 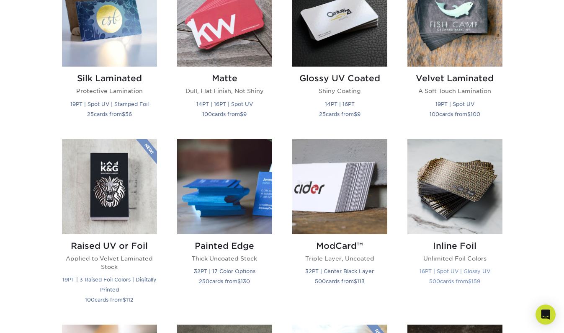 What do you see at coordinates (224, 78) in the screenshot?
I see `h2: Matte` at bounding box center [224, 78].